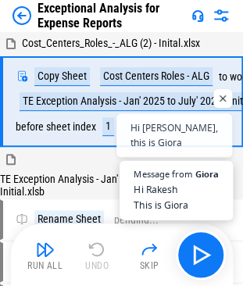  What do you see at coordinates (108, 126) in the screenshot?
I see `div: 1` at bounding box center [108, 126].